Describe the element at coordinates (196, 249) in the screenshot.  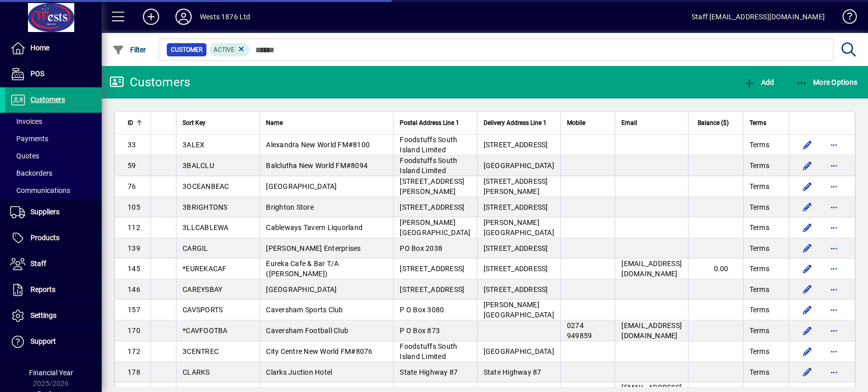
I see `span: CARGIL` at that location.